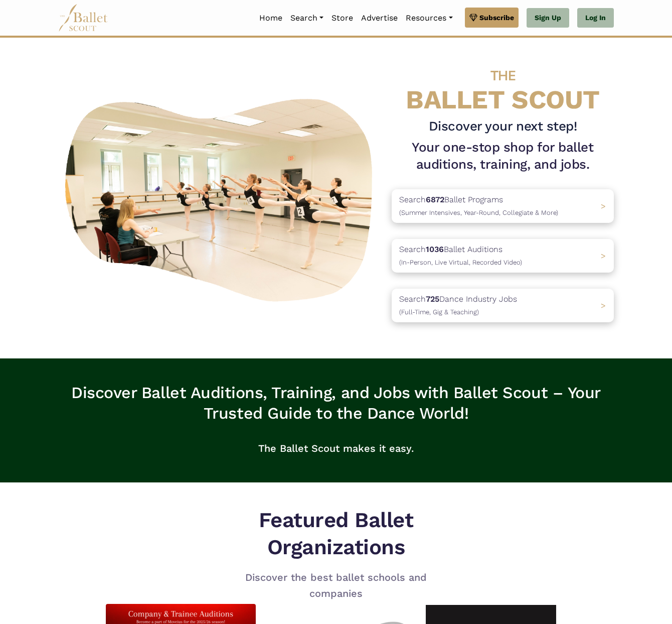 The width and height of the screenshot is (672, 624). What do you see at coordinates (503, 126) in the screenshot?
I see `h3: Discover your next step!` at bounding box center [503, 126].